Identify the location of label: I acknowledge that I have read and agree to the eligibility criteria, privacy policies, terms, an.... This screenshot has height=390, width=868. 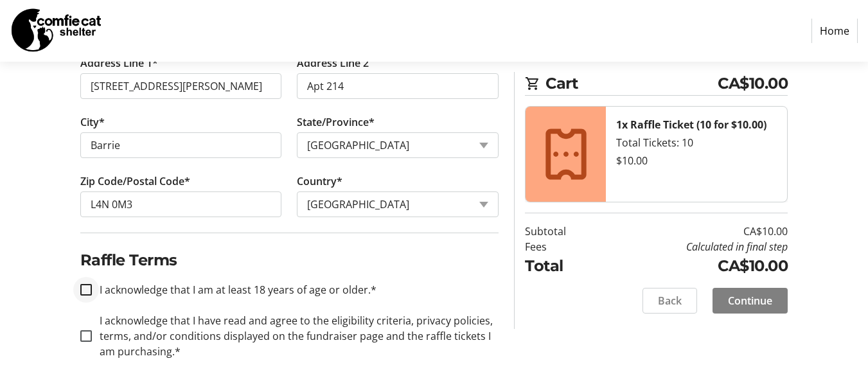
(295, 336).